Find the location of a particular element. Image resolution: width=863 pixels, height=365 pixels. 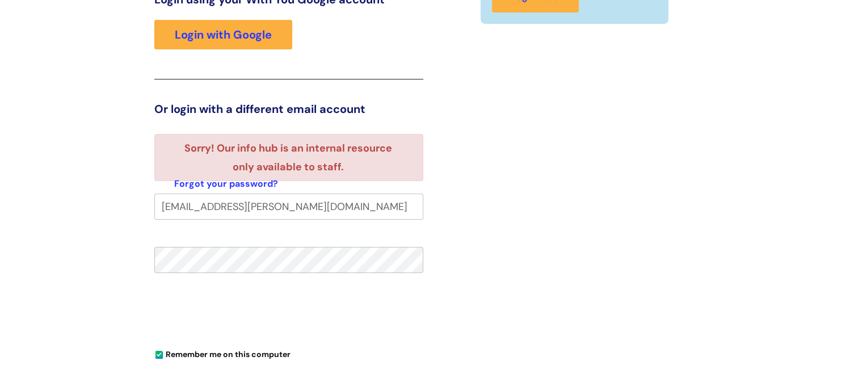

a: Forgot your password? is located at coordinates (226, 184).